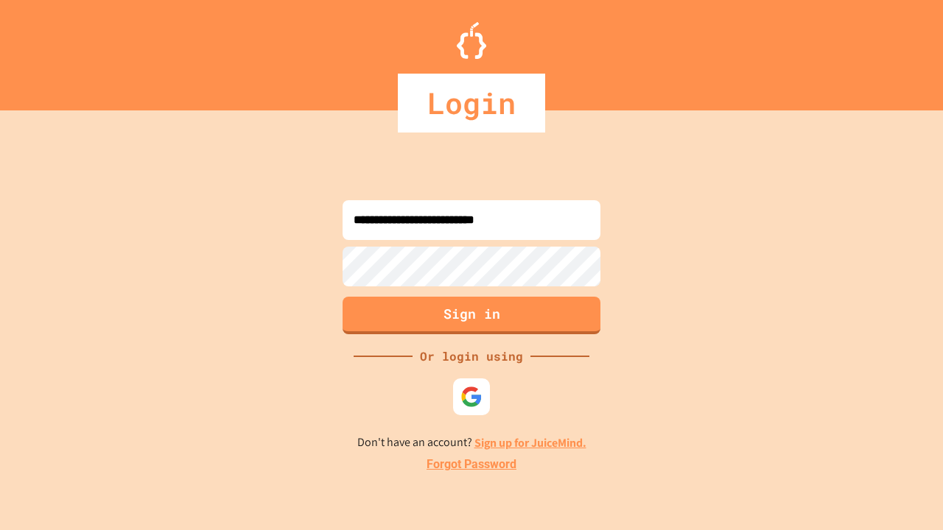  What do you see at coordinates (471, 103) in the screenshot?
I see `div: Login` at bounding box center [471, 103].